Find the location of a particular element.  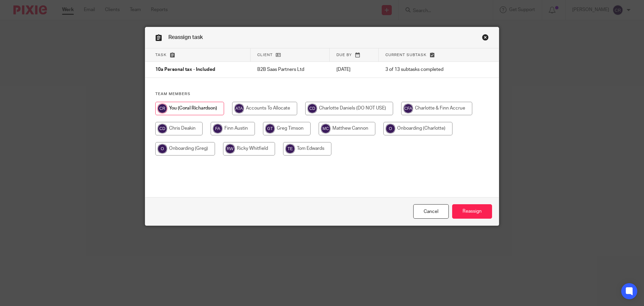

span: Reassign task is located at coordinates (185, 37).